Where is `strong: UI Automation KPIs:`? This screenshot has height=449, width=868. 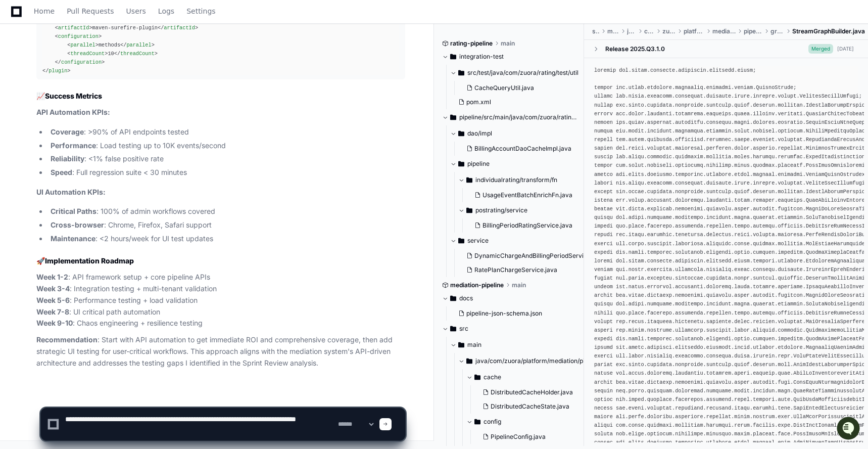 strong: UI Automation KPIs: is located at coordinates (71, 192).